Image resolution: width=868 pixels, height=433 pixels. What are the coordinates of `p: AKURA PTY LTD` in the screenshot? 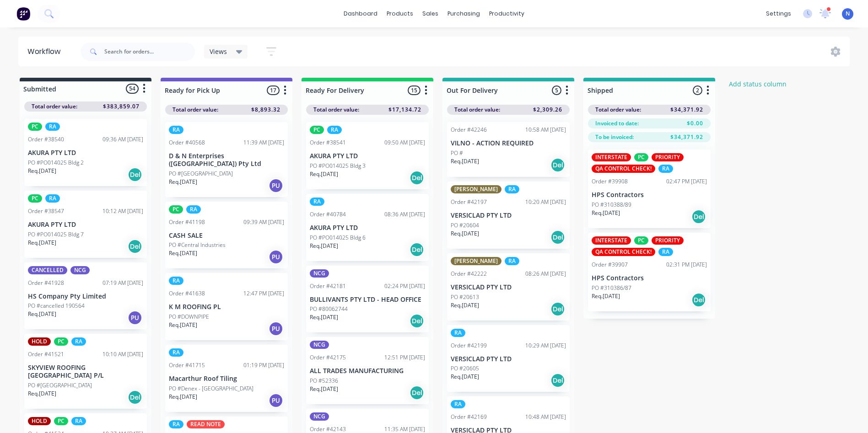 It's located at (85, 153).